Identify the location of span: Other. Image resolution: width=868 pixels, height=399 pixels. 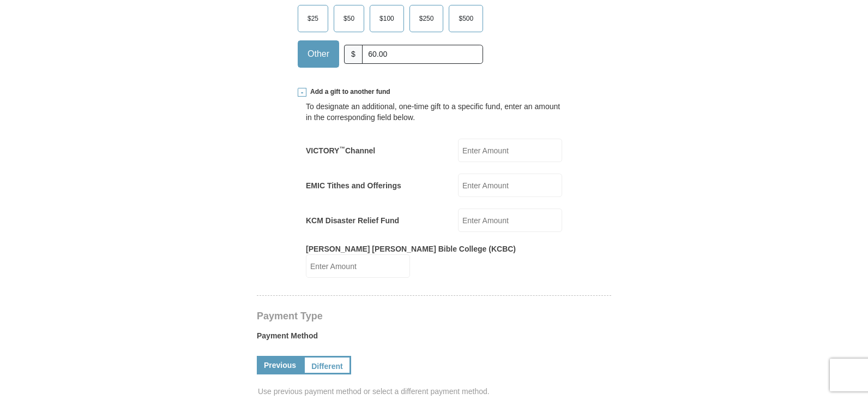
(319, 54).